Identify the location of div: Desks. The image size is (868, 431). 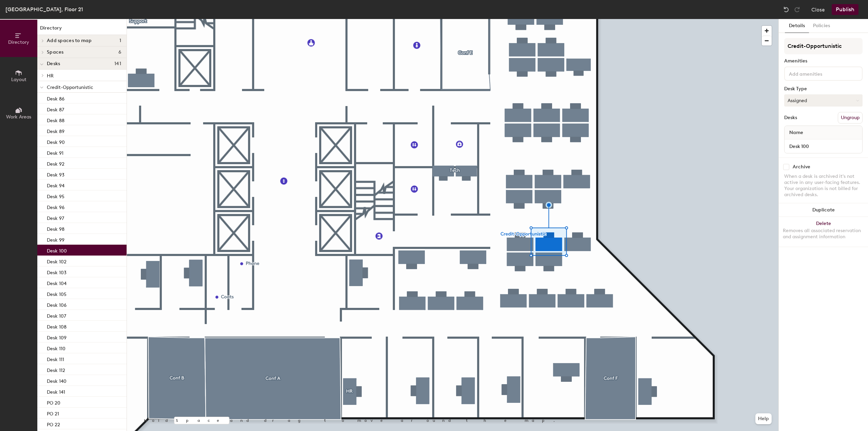
(790, 118).